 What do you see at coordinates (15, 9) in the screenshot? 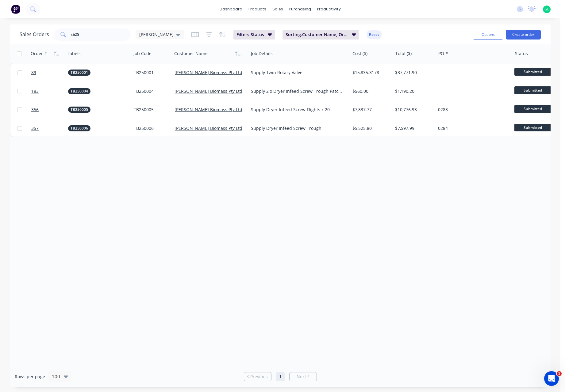
I see `img: Factory` at bounding box center [15, 9].